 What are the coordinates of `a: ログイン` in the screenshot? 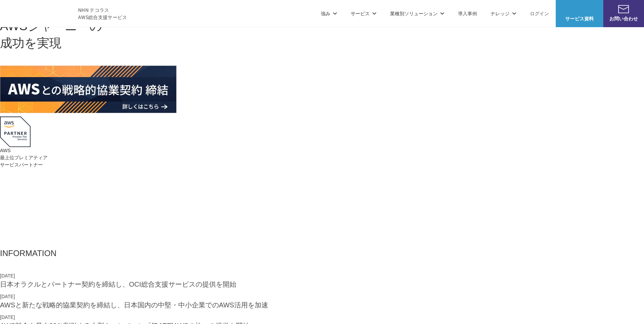 It's located at (540, 13).